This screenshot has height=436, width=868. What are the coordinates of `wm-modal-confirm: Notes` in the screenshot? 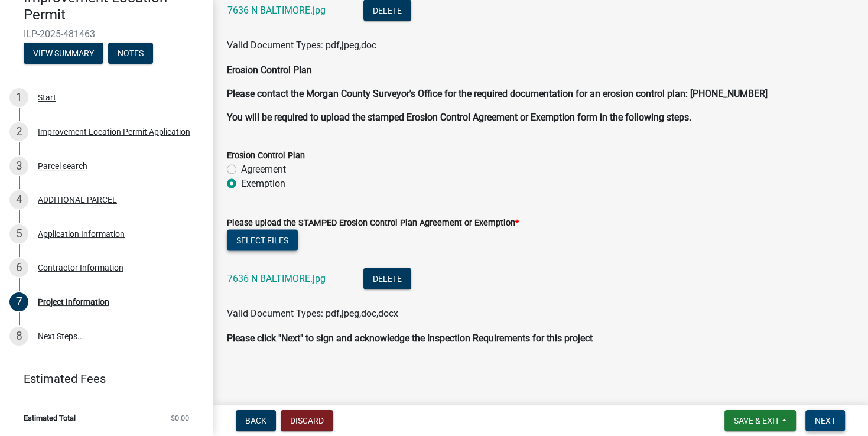 It's located at (130, 54).